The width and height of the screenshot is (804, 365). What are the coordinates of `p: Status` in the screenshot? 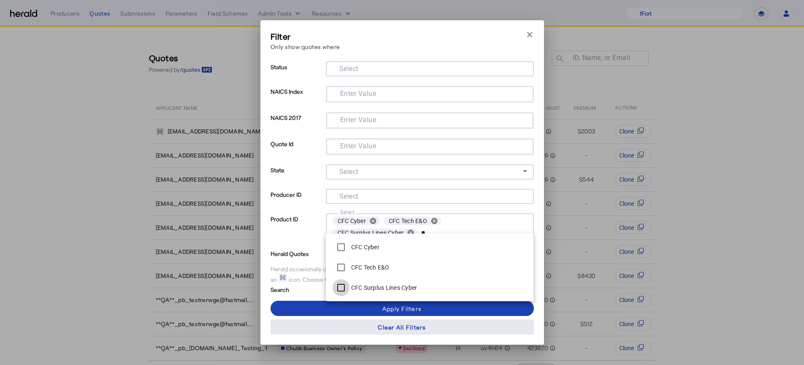 It's located at (296, 73).